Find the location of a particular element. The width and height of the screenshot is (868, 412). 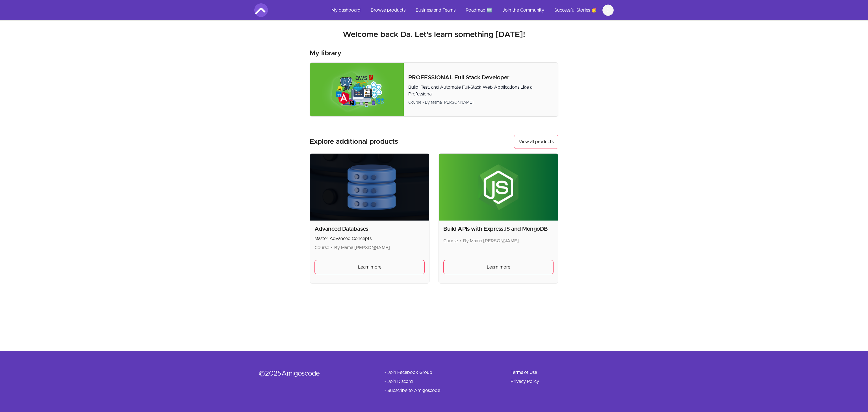

img: Product image for Build APIs with ExpressJS and MongoDB is located at coordinates (499, 187).